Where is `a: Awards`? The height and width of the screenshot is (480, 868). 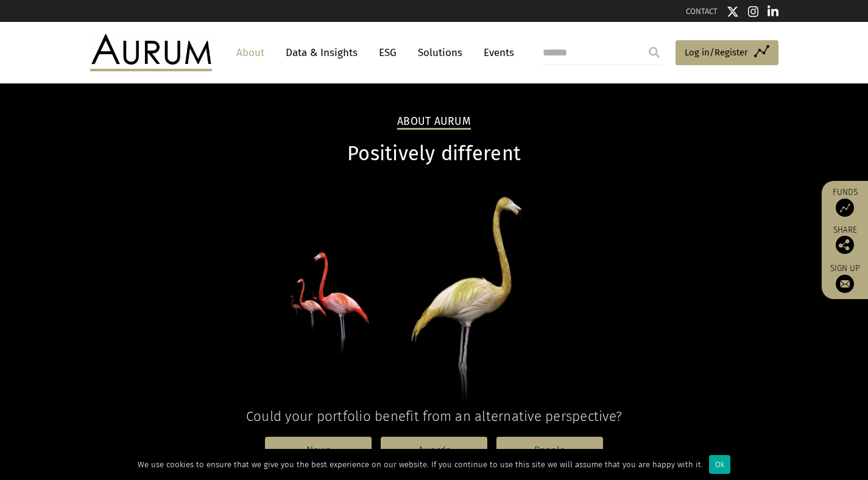 a: Awards is located at coordinates (434, 451).